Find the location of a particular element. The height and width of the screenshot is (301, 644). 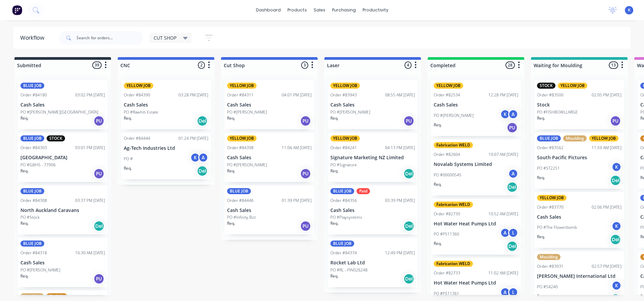

div: Order #84303 is located at coordinates (33, 147).